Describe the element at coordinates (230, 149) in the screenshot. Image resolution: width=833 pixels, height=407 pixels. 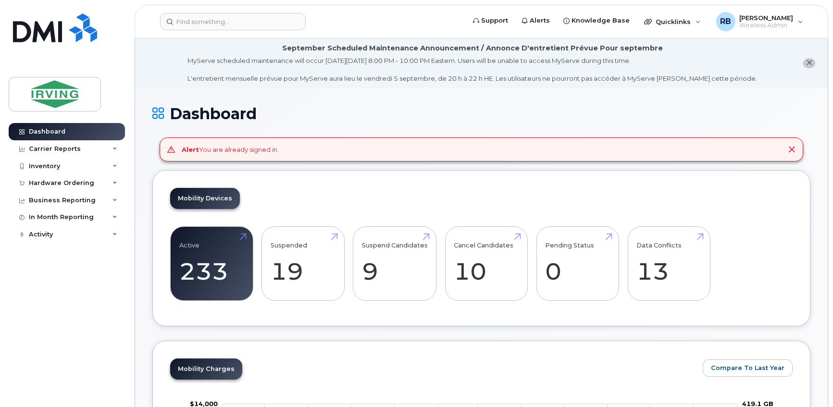
I see `div: You are already signed in.` at that location.